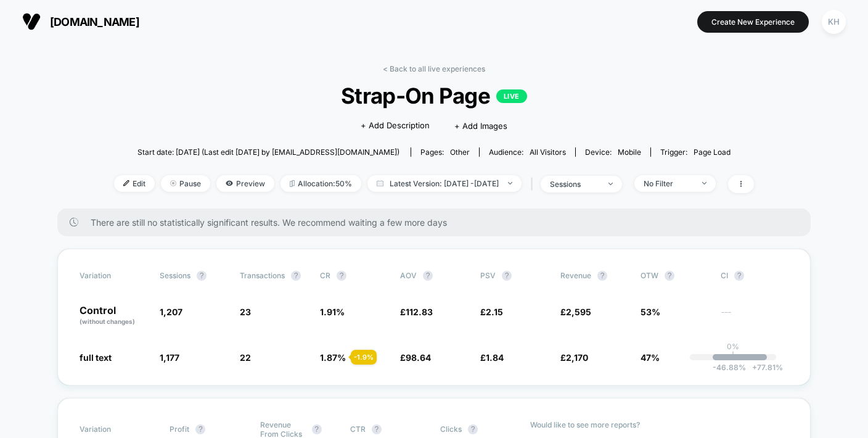 The image size is (868, 438). I want to click on span: Preview, so click(245, 183).